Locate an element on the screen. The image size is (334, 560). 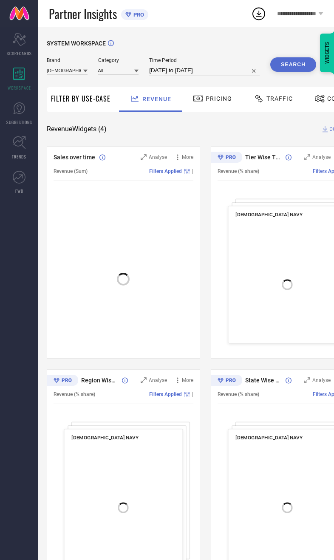
span: Category is located at coordinates (119, 60).